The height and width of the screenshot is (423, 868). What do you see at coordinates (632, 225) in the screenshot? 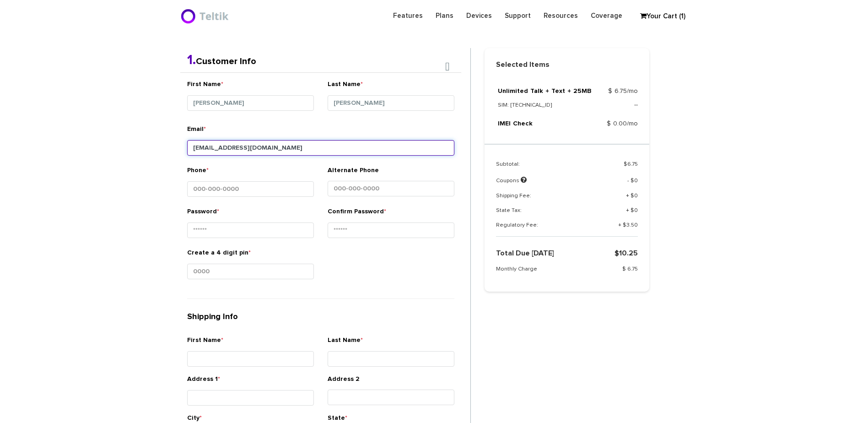
I see `span: 3.50` at bounding box center [632, 225].